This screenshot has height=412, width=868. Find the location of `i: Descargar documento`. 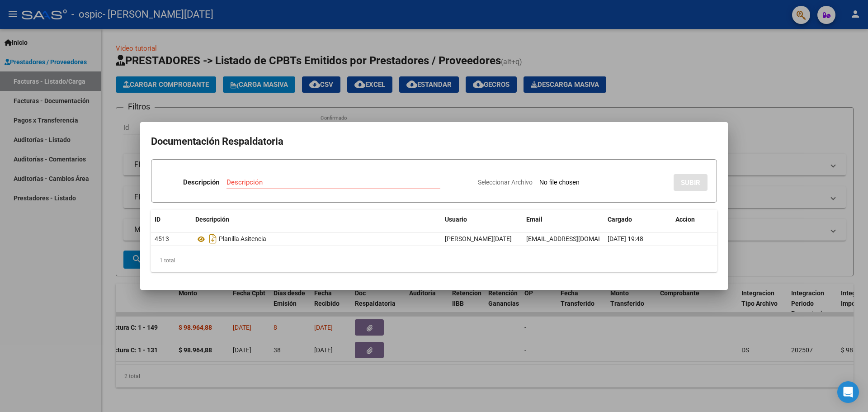

i: Descargar documento is located at coordinates (213, 239).